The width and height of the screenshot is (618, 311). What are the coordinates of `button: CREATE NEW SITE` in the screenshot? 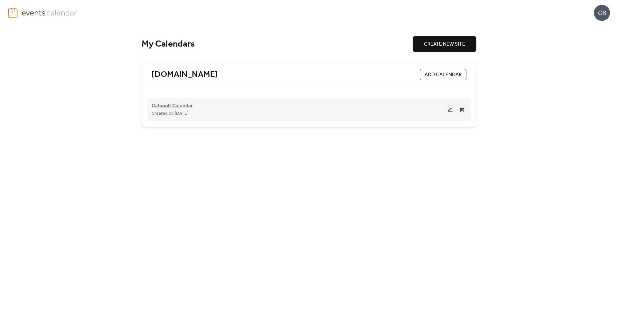 It's located at (444, 44).